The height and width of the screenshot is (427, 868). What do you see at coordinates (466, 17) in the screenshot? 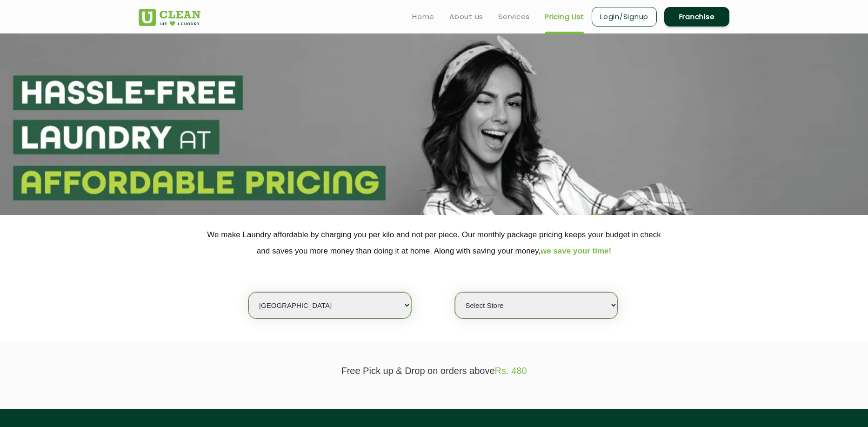
I see `a: About us` at bounding box center [466, 17].